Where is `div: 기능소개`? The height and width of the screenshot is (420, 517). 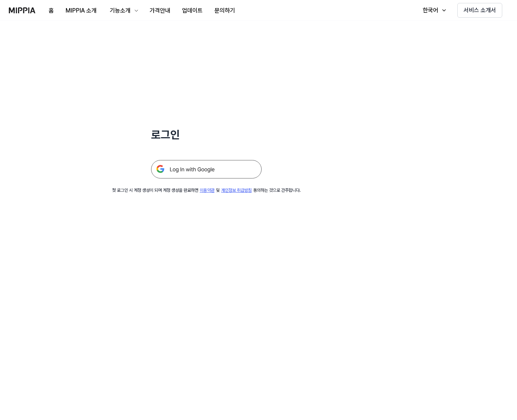 div: 기능소개 is located at coordinates (120, 11).